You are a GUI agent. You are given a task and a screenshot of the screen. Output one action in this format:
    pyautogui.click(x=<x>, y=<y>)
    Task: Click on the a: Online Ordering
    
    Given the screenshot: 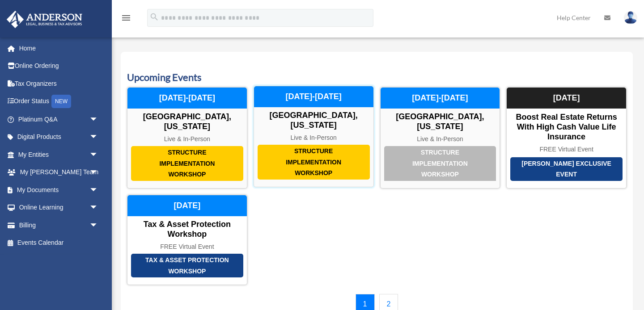 What is the action you would take?
    pyautogui.click(x=59, y=66)
    